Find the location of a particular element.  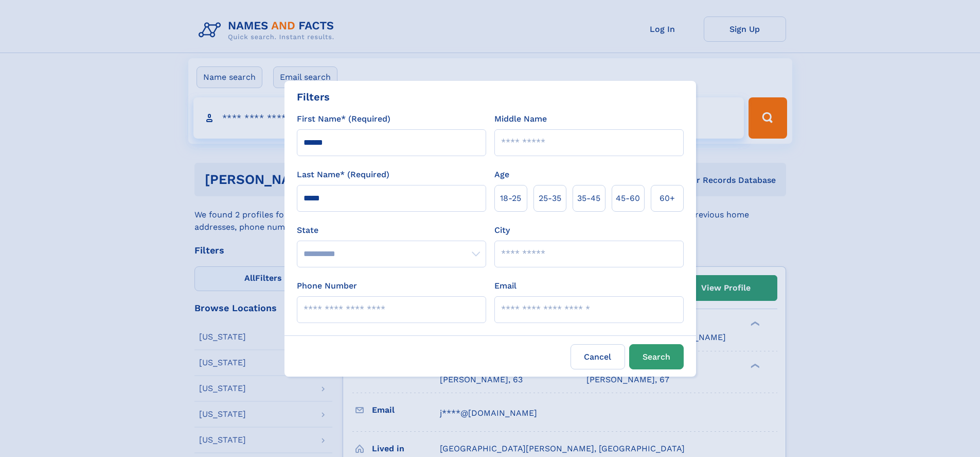

span: 35‑45 is located at coordinates (588, 198).